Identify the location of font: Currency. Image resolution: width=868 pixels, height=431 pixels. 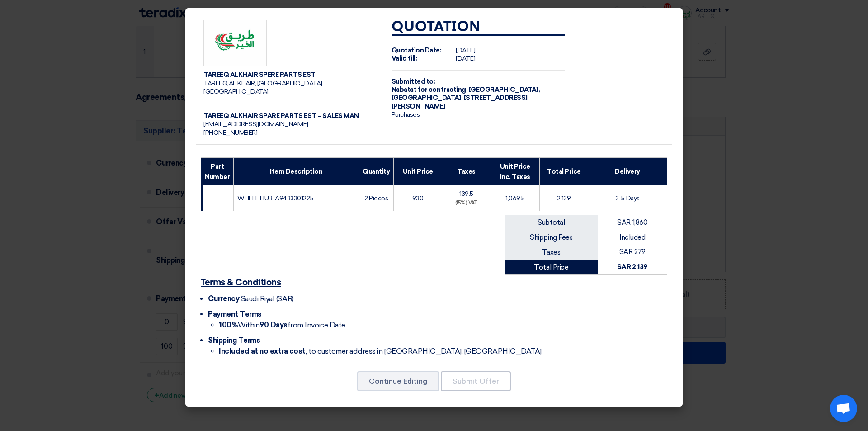
(223, 299).